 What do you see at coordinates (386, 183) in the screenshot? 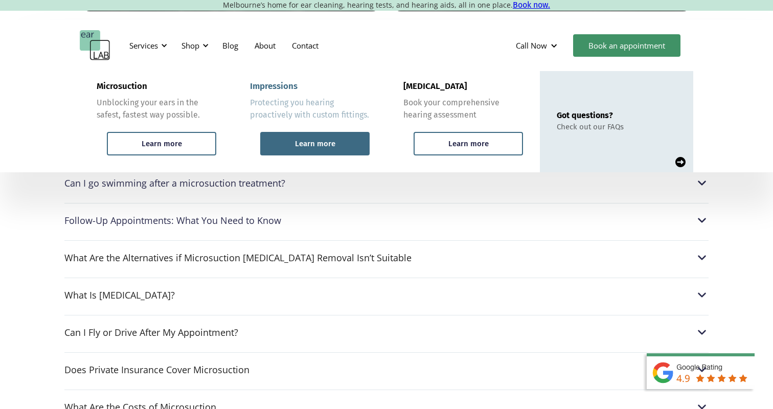
I see `div: Can I go swimming after a microsuction treatment?Can I go swimming after a microsuction treatment?` at bounding box center [386, 183].